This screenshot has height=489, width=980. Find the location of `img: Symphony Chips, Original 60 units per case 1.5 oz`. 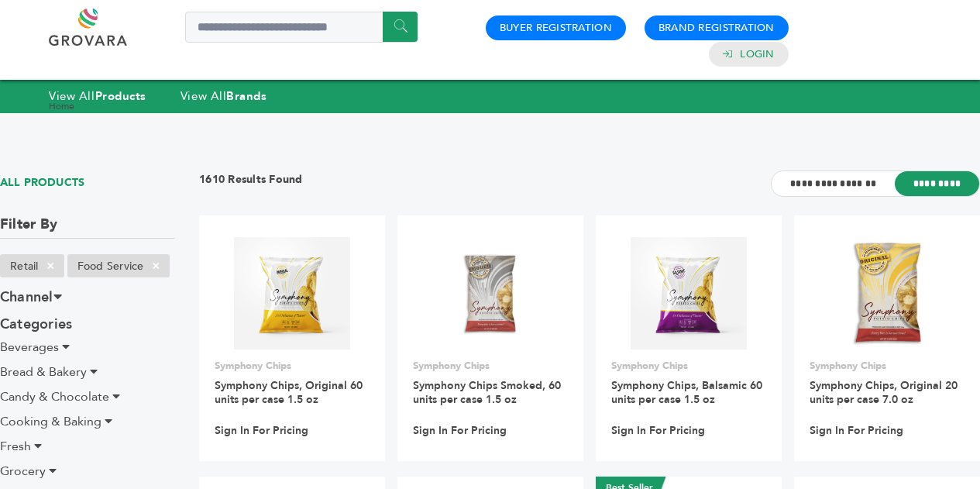

img: Symphony Chips, Original 60 units per case 1.5 oz is located at coordinates (292, 293).